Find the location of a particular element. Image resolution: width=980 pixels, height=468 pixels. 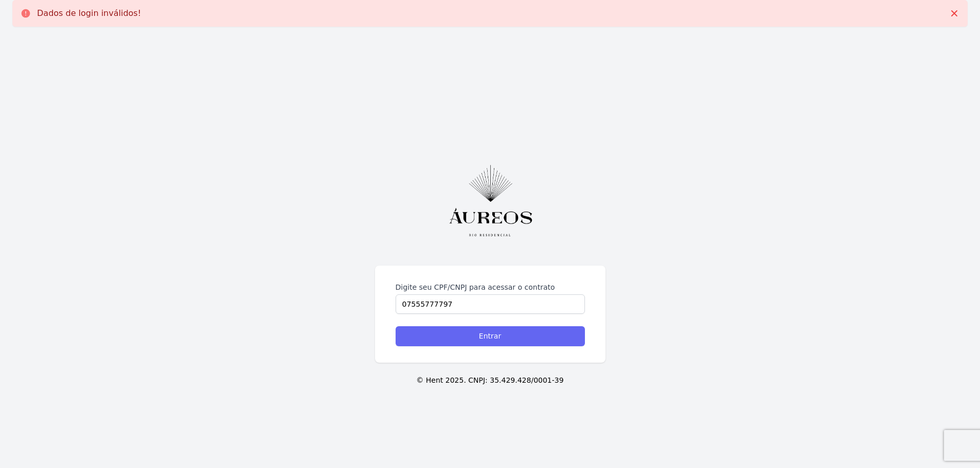

label: Digite seu CPF/CNPJ para acessar o contrato is located at coordinates (490, 288).